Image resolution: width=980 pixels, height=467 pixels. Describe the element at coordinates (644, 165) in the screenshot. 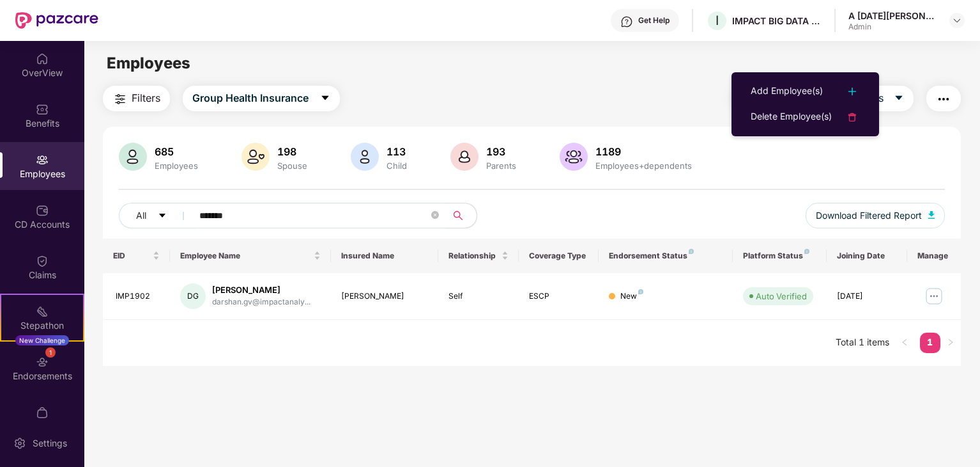

I see `div: Employees+dependents` at that location.